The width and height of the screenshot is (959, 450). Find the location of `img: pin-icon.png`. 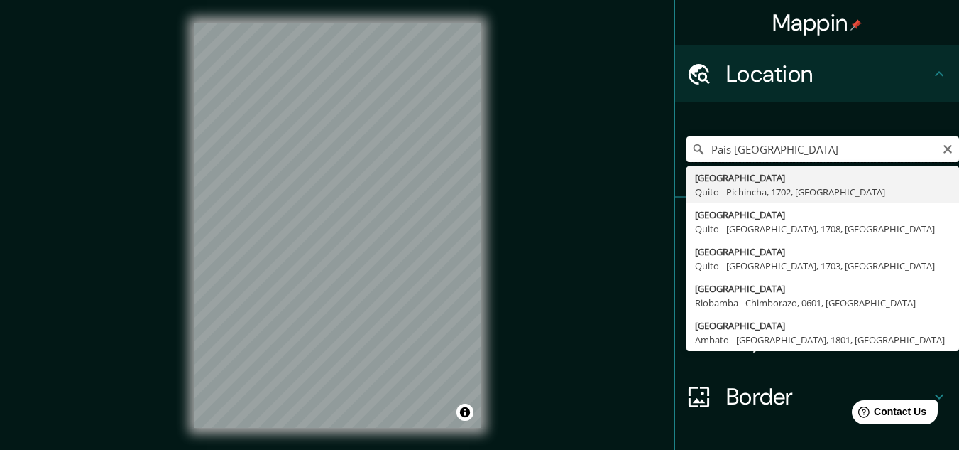

img: pin-icon.png is located at coordinates (856, 25).